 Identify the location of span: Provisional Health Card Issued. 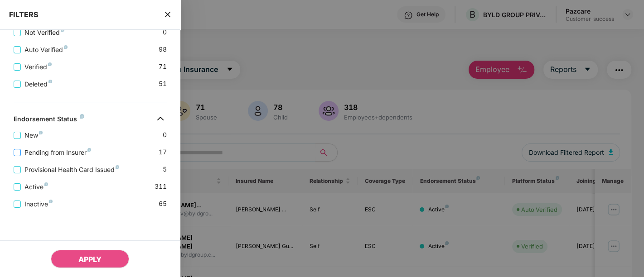
(71, 170).